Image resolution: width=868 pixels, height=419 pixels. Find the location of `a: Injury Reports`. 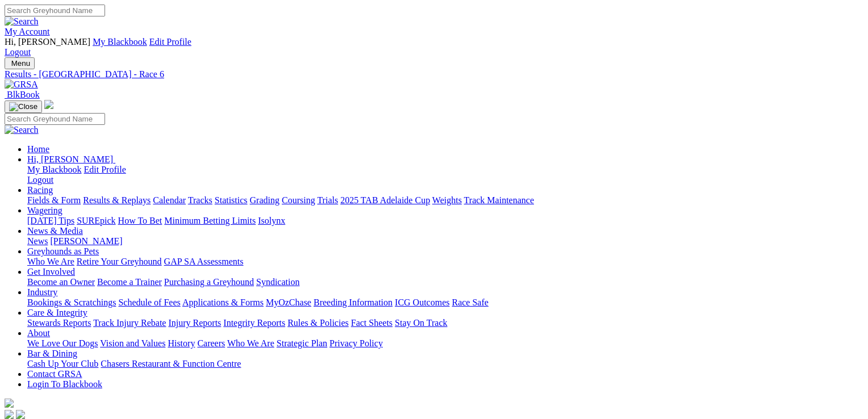

a: Injury Reports is located at coordinates (194, 322).